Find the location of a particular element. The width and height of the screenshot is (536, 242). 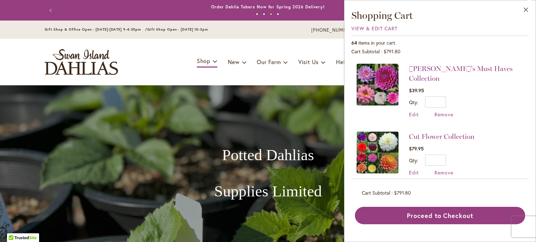

a: store logo is located at coordinates (81, 62).